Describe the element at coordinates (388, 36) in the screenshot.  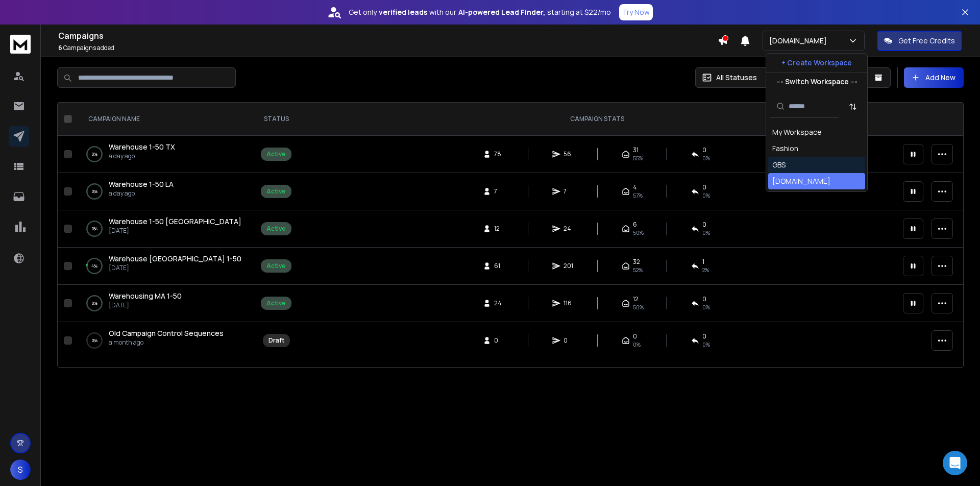
I see `h1: Campaigns` at that location.